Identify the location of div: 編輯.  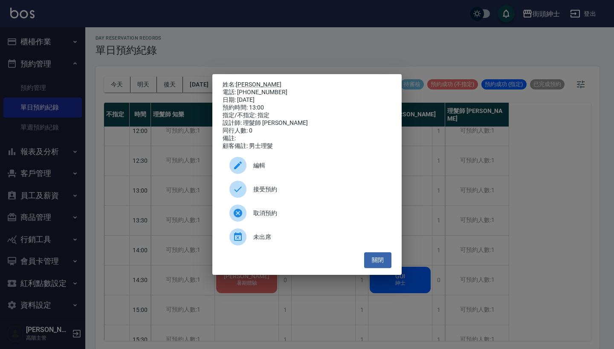
(307, 165).